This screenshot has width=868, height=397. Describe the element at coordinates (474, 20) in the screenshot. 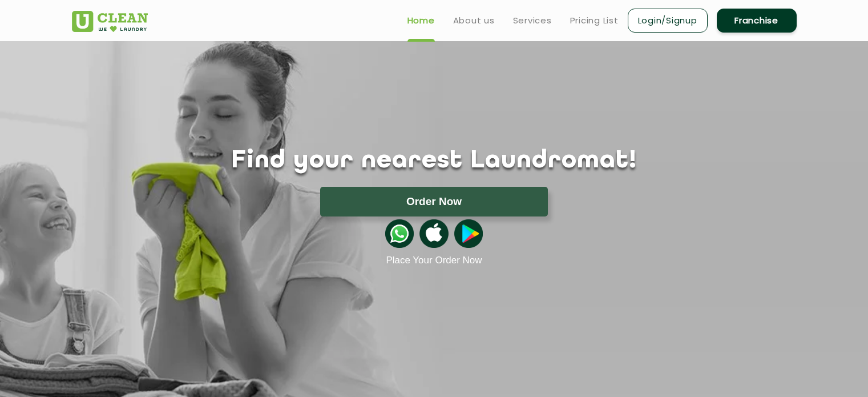

I see `a: About us` at that location.